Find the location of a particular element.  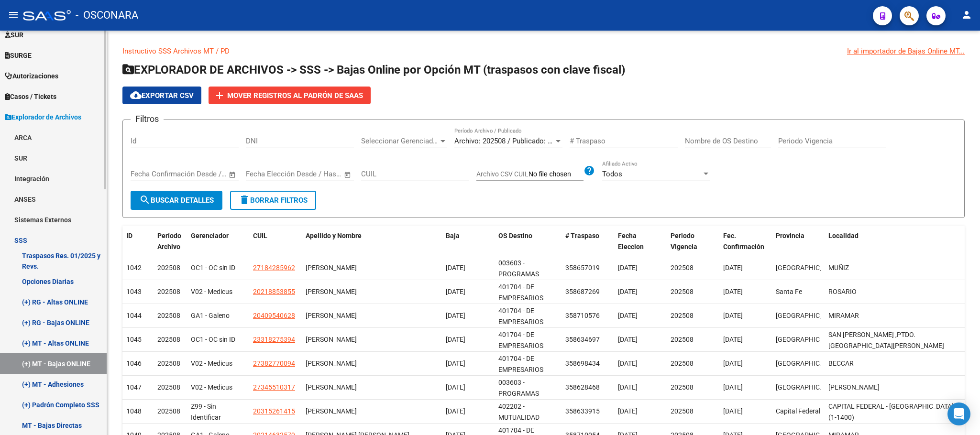

mat-icon: search is located at coordinates (145, 200).